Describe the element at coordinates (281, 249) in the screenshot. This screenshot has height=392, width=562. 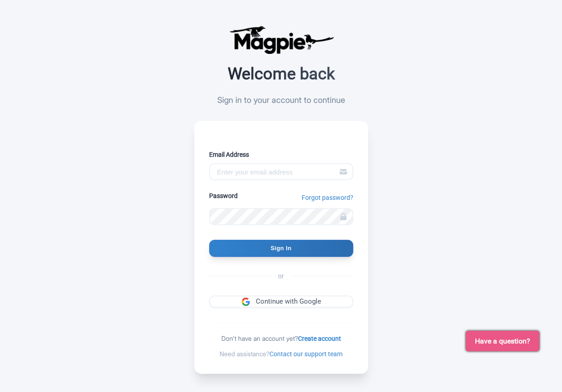
I see `input: Sign In` at that location.